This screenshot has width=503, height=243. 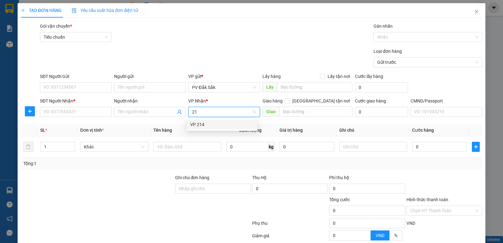 I want to click on label: Cước giao hàng, so click(x=371, y=101).